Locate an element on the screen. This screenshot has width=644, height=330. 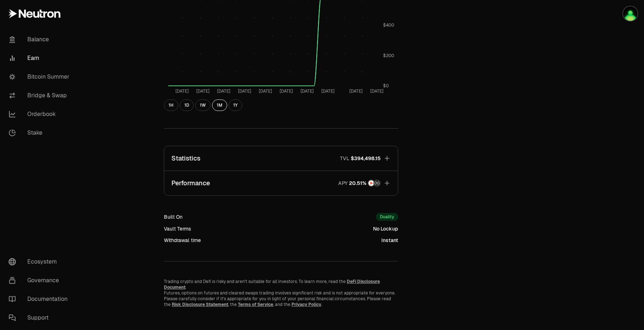
div: Instant is located at coordinates (390, 240).